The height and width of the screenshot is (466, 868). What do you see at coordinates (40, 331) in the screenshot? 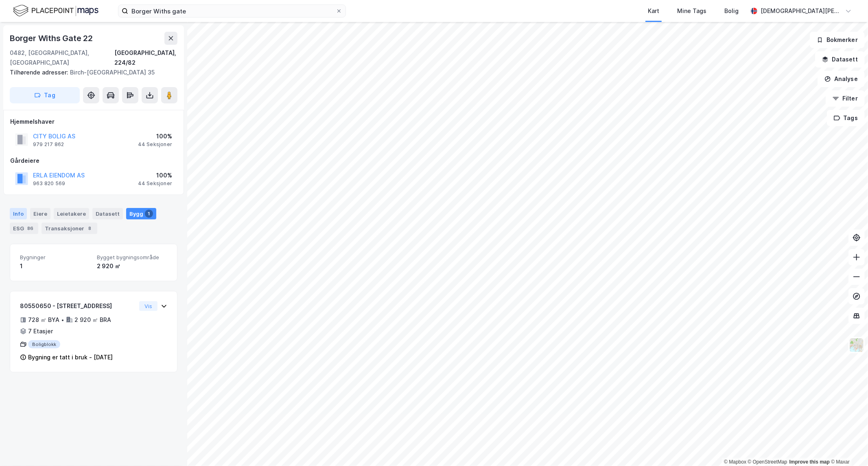
I see `div: 7 Etasjer` at bounding box center [40, 331].